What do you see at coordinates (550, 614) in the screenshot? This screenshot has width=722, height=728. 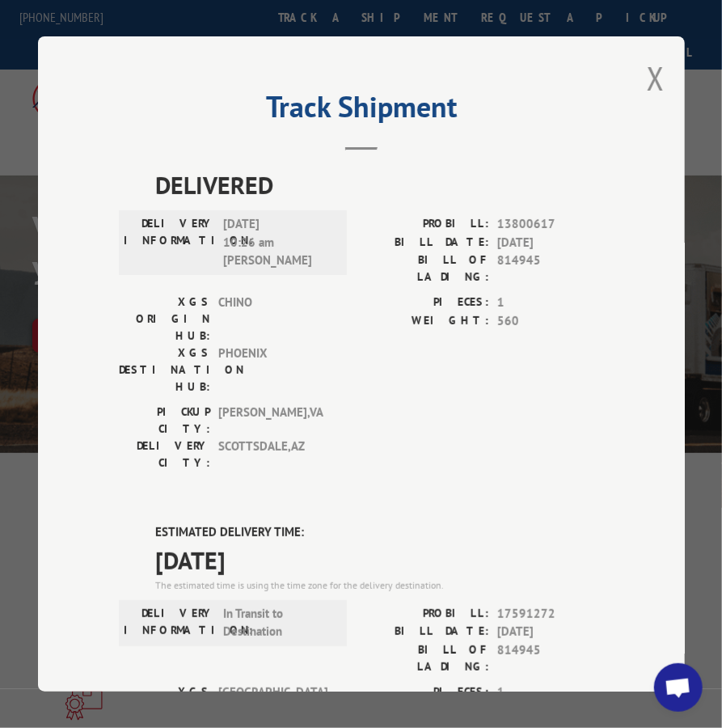 I see `span: 17591272` at bounding box center [550, 614].